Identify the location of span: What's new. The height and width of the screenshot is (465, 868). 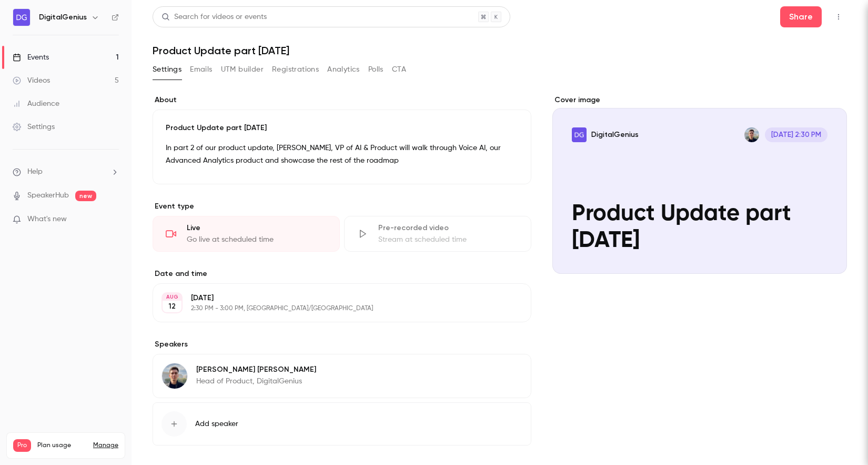
(47, 219).